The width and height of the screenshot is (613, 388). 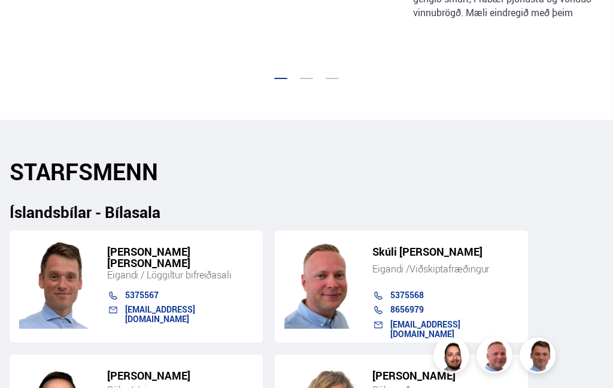 What do you see at coordinates (306, 172) in the screenshot?
I see `h2: STARFSMENN` at bounding box center [306, 172].